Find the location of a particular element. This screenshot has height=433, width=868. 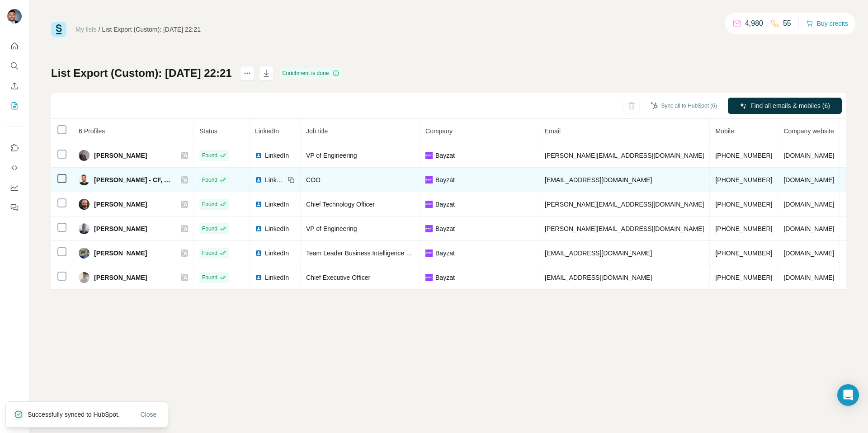

button: Use Surfe on LinkedIn is located at coordinates (14, 148).